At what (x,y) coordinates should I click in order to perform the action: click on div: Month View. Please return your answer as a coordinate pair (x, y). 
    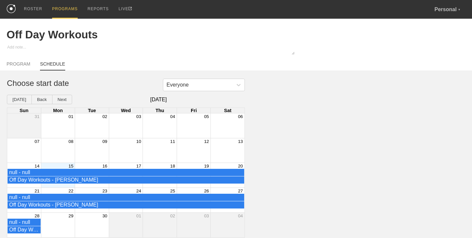
    Looking at the image, I should click on (126, 172).